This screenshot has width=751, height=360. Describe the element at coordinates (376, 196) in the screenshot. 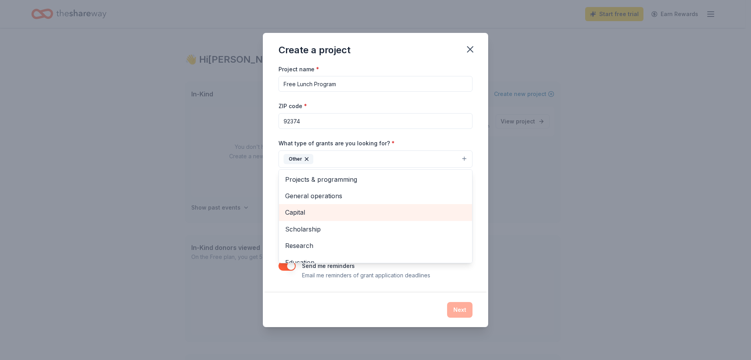

I see `span: General operations` at that location.